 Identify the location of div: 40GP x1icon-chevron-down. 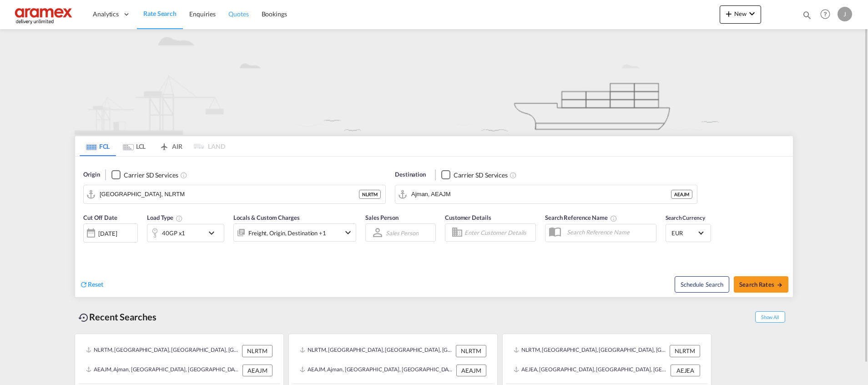
(185, 233).